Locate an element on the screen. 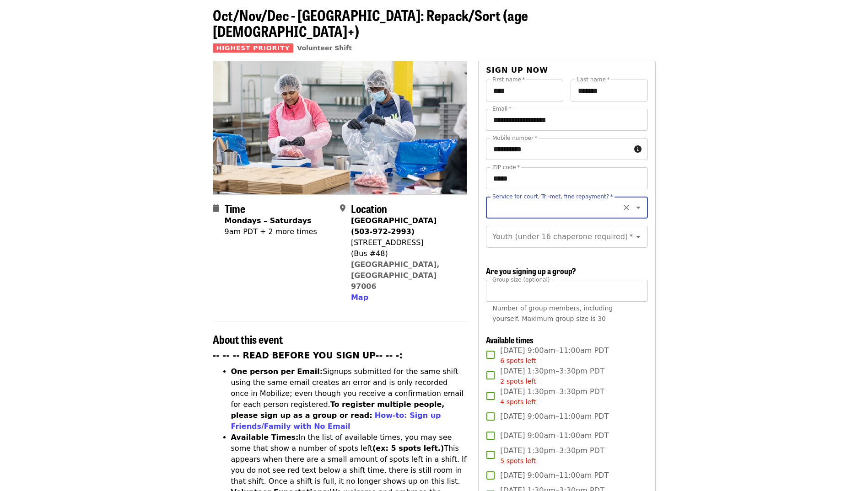 This screenshot has width=868, height=491. i: circle-info icon is located at coordinates (638, 149).